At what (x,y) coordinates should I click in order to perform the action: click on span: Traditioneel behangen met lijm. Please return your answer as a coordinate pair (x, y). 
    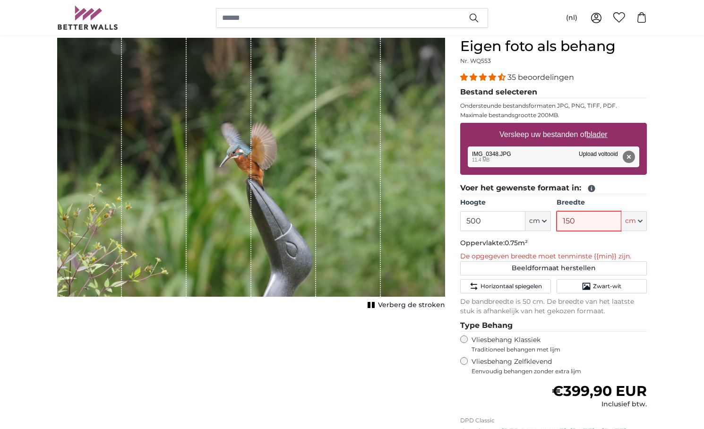
    Looking at the image, I should click on (550, 350).